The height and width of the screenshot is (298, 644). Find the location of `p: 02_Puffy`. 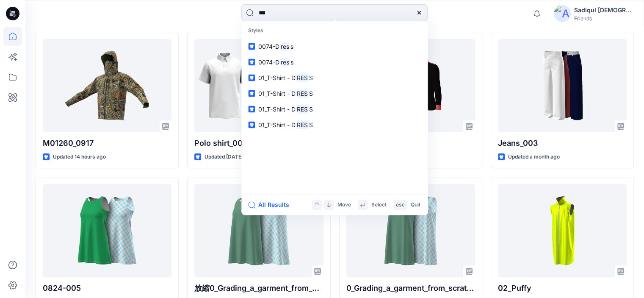

p: 02_Puffy is located at coordinates (562, 288).